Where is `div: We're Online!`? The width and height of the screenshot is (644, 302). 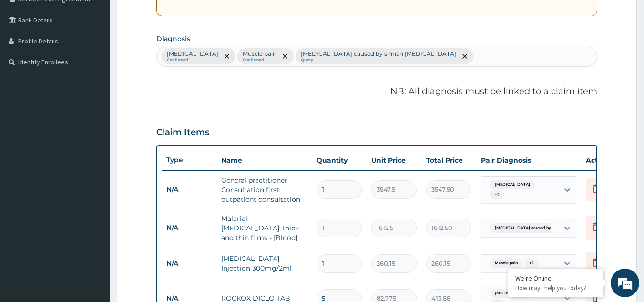 div: We're Online! is located at coordinates (556, 278).